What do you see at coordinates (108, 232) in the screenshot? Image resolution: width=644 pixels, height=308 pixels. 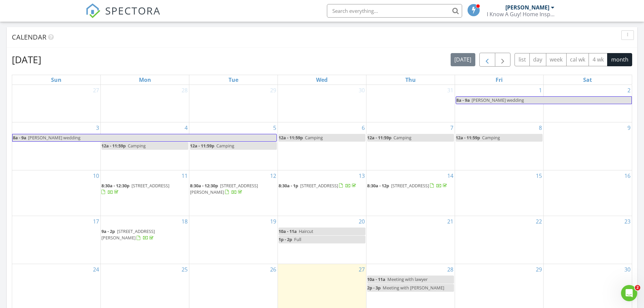 I see `span: 9a - 2p` at bounding box center [108, 232].